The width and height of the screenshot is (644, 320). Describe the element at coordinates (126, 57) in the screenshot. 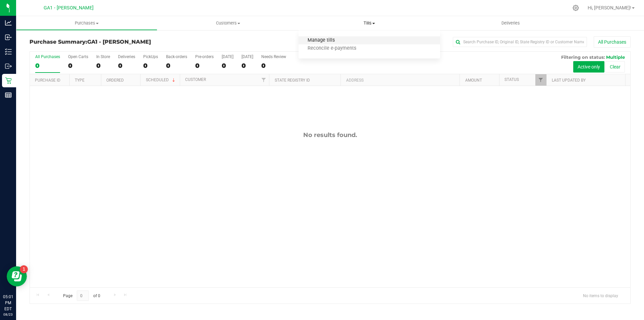

I see `div: Deliveries` at that location.